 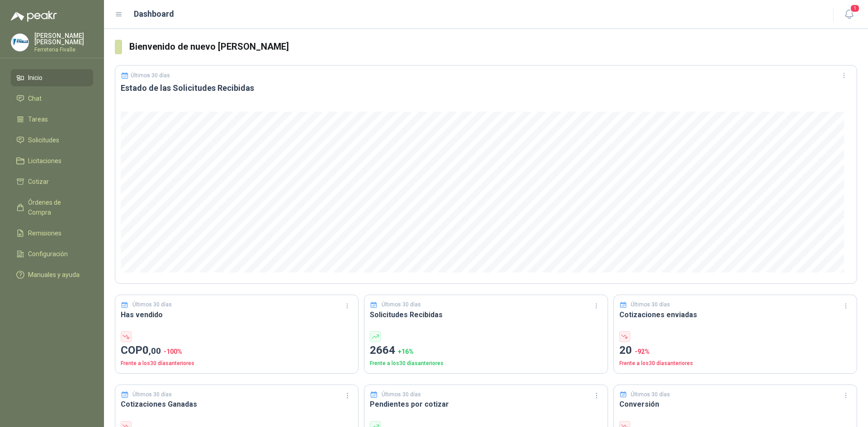 I want to click on h3: Conversión, so click(x=735, y=404).